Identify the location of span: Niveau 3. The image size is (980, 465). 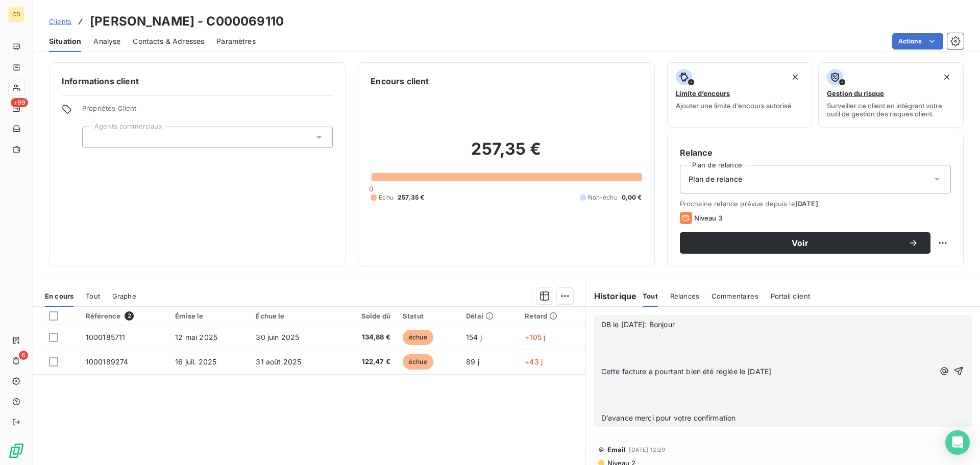
(708, 217).